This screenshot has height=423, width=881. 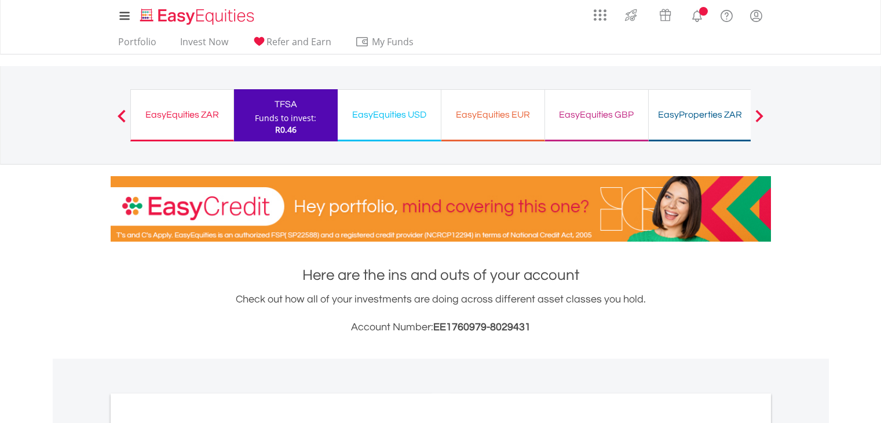 What do you see at coordinates (597, 115) in the screenshot?
I see `div: EasyEquities GBP` at bounding box center [597, 115].